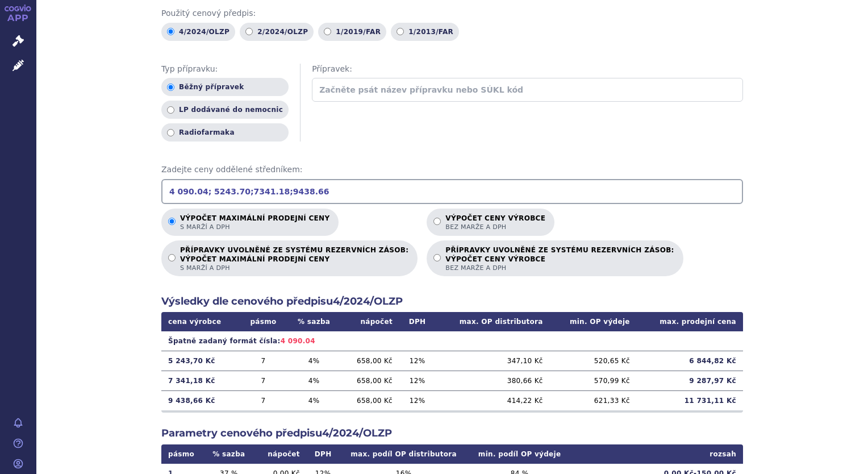  I want to click on strong: VÝPOČET MAXIMÁLNÍ PRODEJNÍ CENY, so click(294, 259).